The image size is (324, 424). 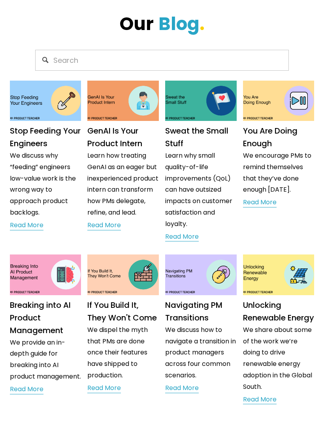 I want to click on a: Stop Feeding Your Engineers, so click(x=45, y=137).